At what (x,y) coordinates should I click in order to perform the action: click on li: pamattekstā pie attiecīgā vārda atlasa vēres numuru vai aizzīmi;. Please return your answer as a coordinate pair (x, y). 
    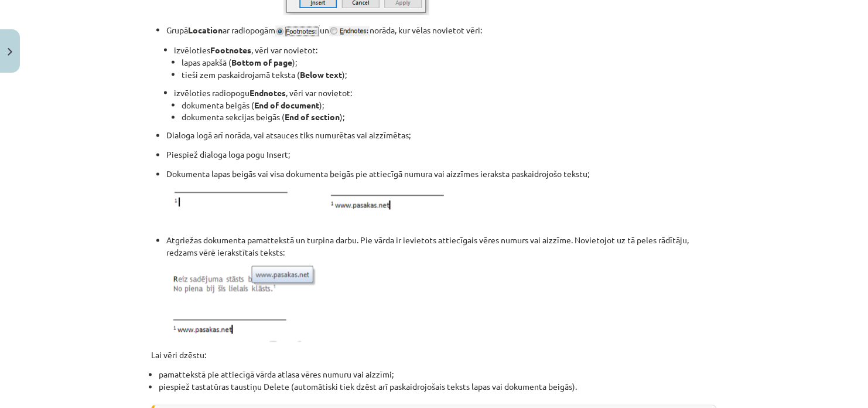
    Looking at the image, I should click on (438, 374).